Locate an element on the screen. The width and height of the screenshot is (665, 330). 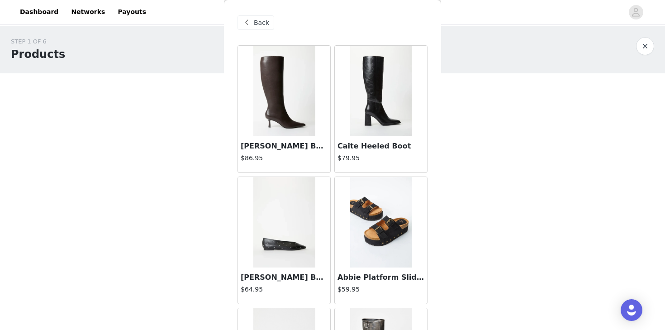
h4: $64.95 is located at coordinates (284, 289).